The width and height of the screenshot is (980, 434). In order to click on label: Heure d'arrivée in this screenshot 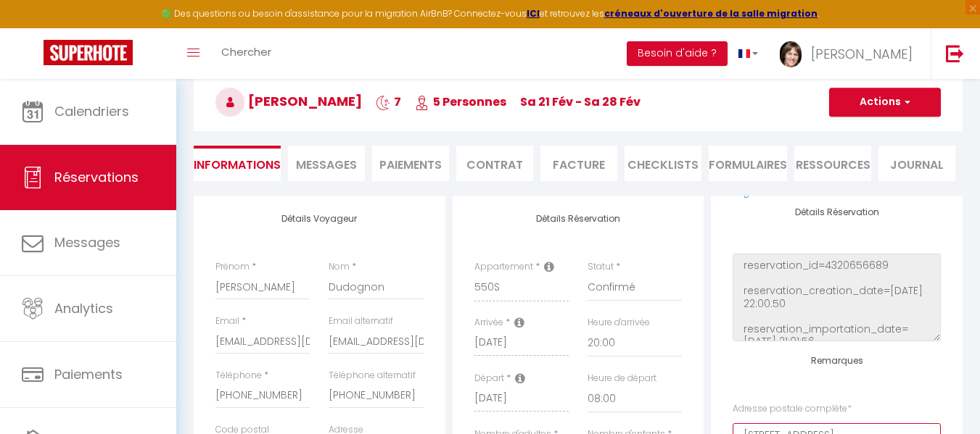, I will do `click(619, 322)`.